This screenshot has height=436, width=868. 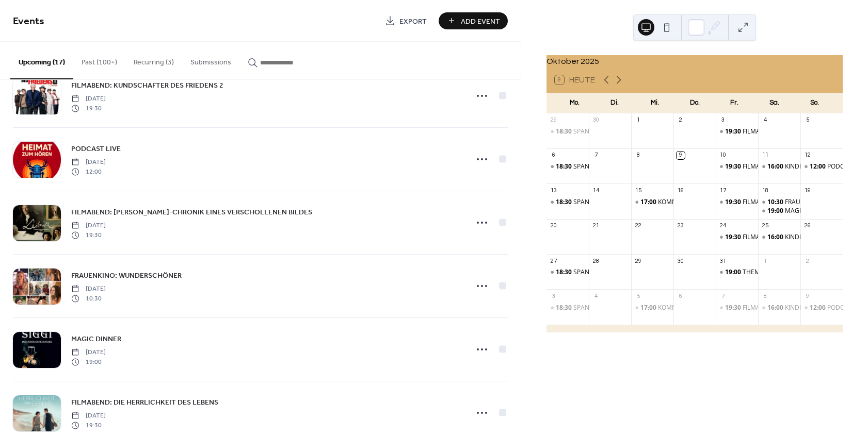 What do you see at coordinates (553, 155) in the screenshot?
I see `div: 6` at bounding box center [553, 155].